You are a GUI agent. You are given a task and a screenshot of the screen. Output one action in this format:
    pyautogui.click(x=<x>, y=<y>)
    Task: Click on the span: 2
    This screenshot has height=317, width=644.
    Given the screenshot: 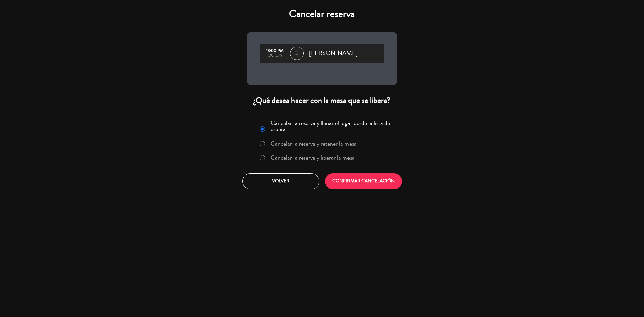 What is the action you would take?
    pyautogui.click(x=297, y=53)
    